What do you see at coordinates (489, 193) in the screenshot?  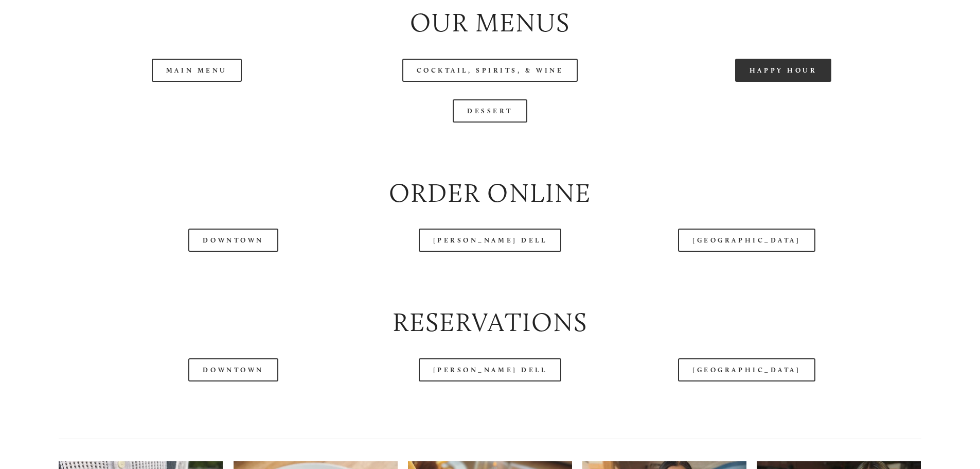 I see `h2: Order Online` at bounding box center [489, 193].